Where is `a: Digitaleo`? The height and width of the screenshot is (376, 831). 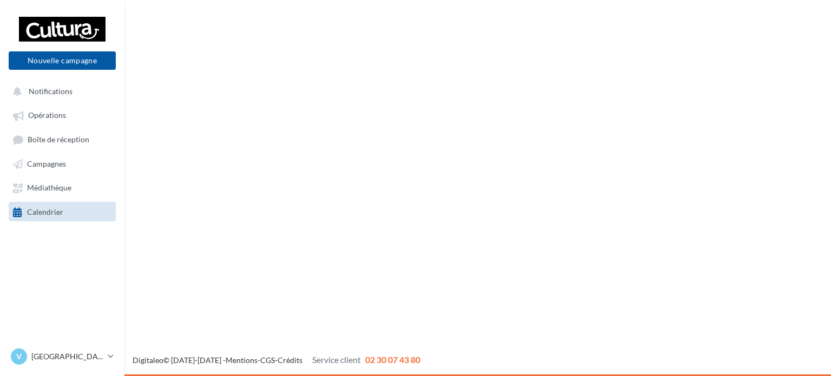 a: Digitaleo is located at coordinates (148, 360).